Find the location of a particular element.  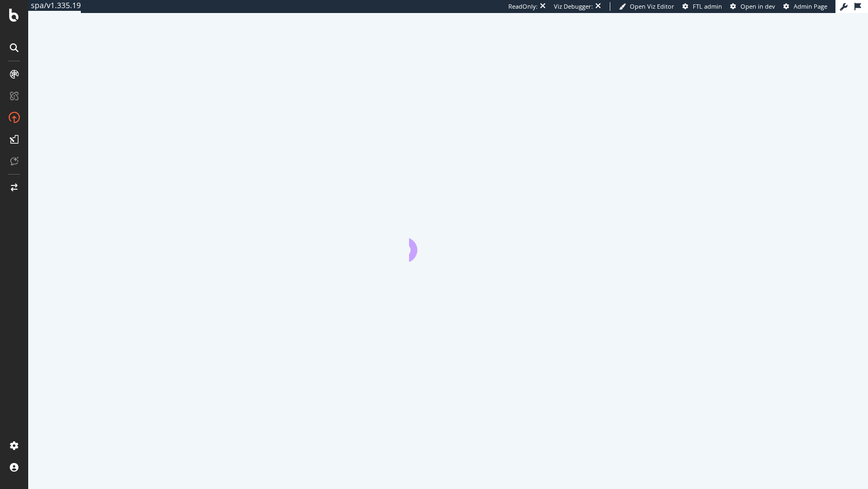

a: FTL admin is located at coordinates (702, 7).